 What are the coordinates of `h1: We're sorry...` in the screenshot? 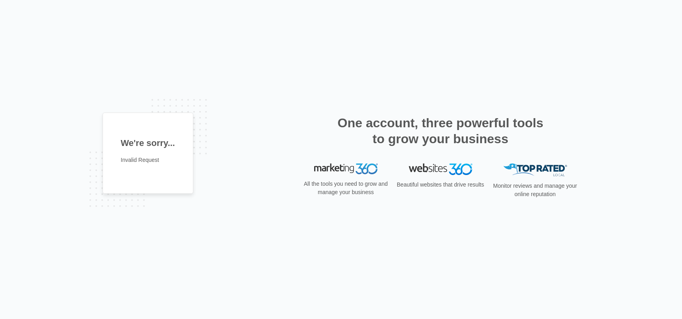 It's located at (148, 143).